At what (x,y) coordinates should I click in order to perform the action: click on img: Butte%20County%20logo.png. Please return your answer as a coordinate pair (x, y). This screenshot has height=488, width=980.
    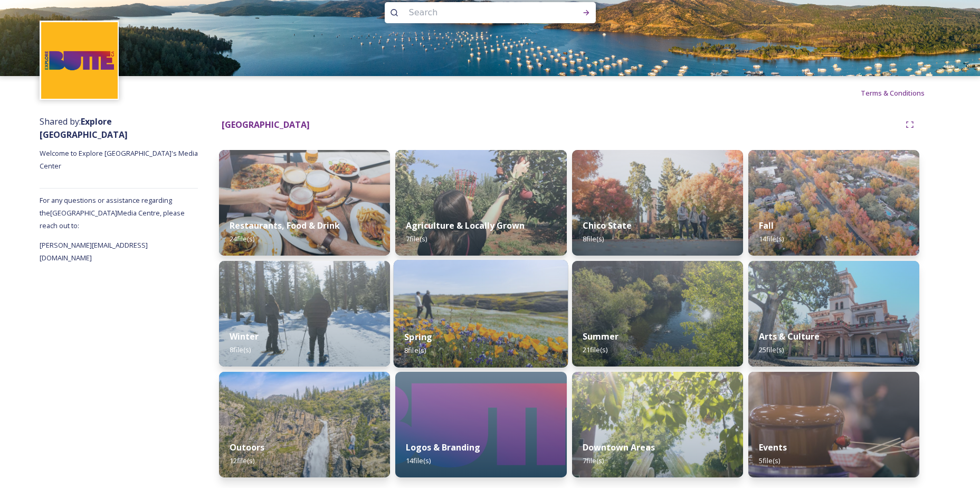
    Looking at the image, I should click on (79, 60).